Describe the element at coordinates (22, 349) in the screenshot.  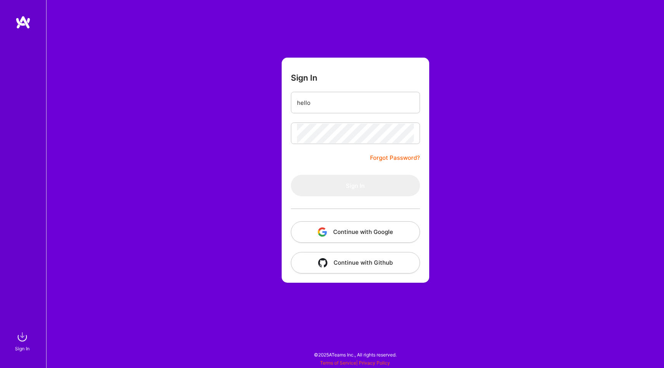
I see `div: Sign In` at that location.